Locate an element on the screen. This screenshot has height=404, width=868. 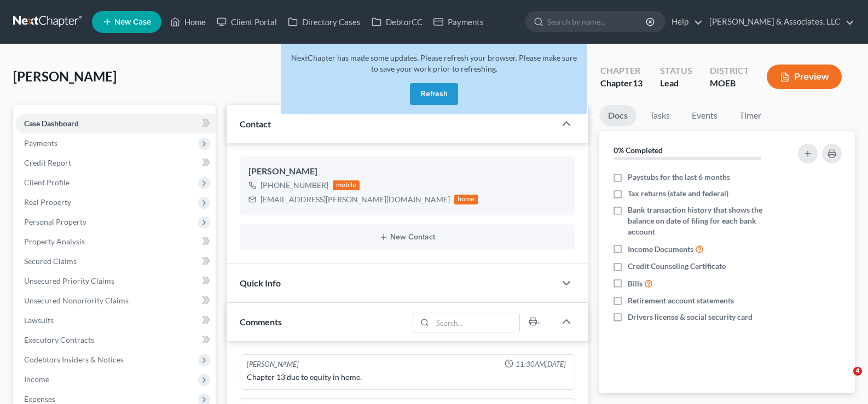
a: Unsecured Nonpriority Claims is located at coordinates (115, 301).